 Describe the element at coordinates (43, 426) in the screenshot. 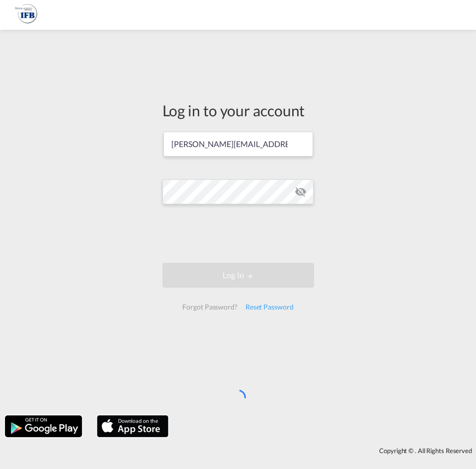

I see `img: google.png` at that location.